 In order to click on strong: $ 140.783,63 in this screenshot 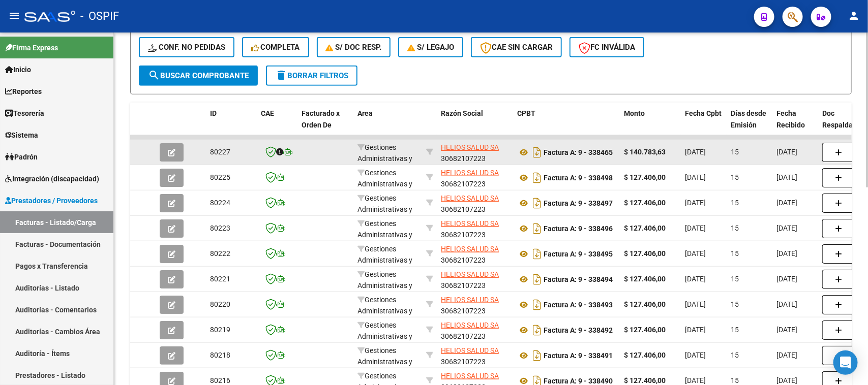, I will do `click(645, 152)`.